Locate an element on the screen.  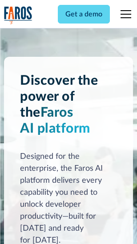
h1: Discover the power of the is located at coordinates (68, 105).